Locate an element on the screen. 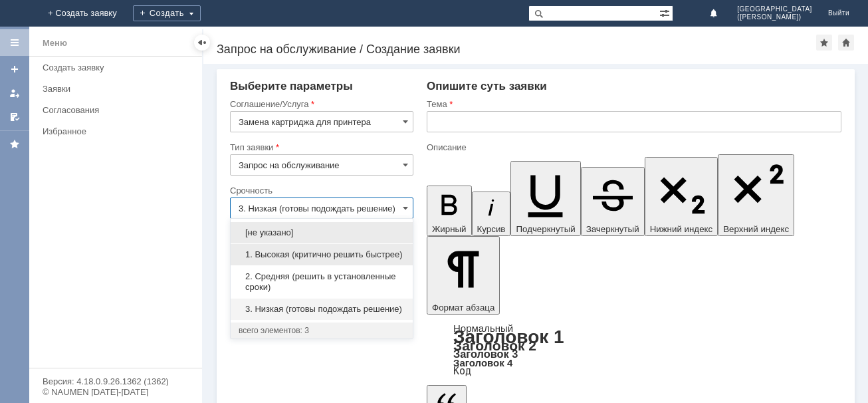  button: Жирный is located at coordinates (449, 210).